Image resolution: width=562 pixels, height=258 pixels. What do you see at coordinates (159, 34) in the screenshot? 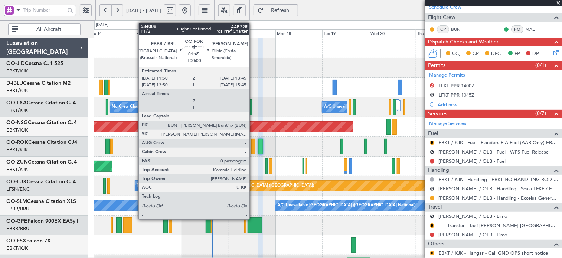
I see `div: Fri 15` at bounding box center [159, 34].